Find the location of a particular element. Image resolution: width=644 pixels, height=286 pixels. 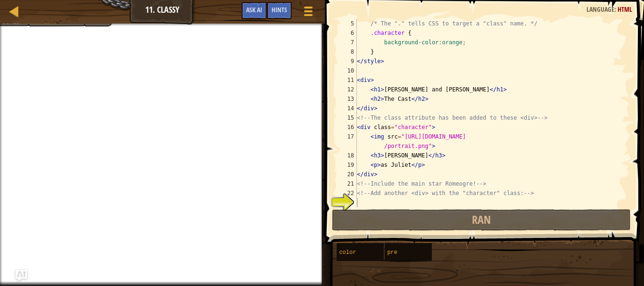

div: 22 is located at coordinates (347, 193).